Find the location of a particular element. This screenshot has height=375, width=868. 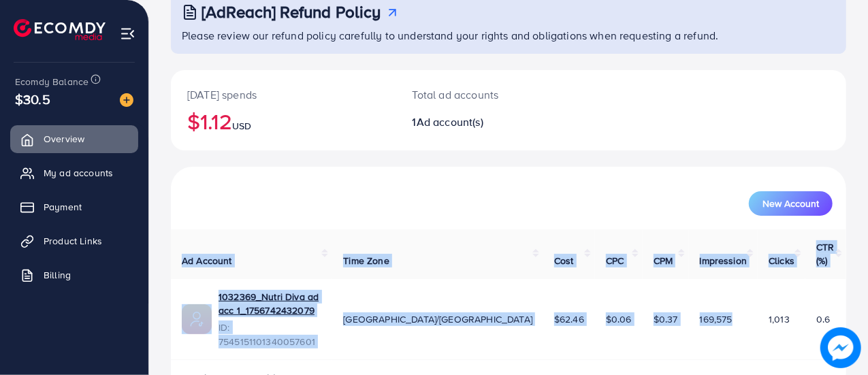

button: New Account is located at coordinates (790, 204).